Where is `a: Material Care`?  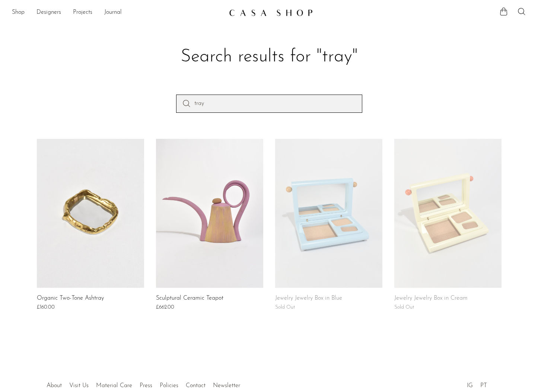
a: Material Care is located at coordinates (114, 386).